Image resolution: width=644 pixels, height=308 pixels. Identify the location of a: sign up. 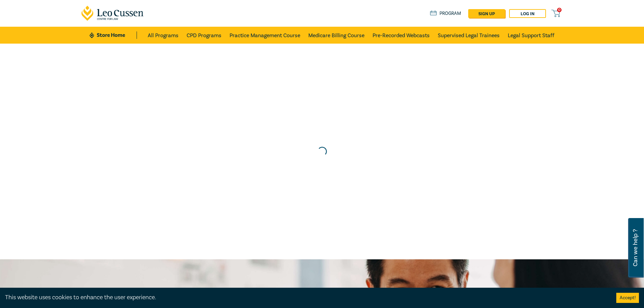
(487, 14).